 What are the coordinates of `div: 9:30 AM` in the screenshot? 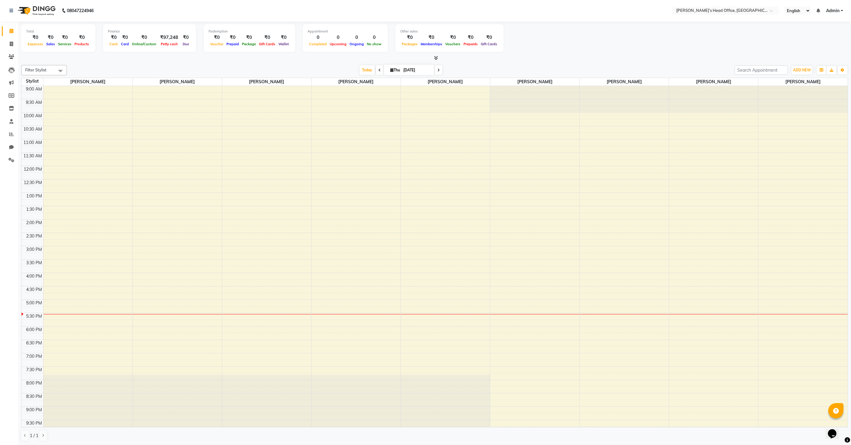 It's located at (34, 102).